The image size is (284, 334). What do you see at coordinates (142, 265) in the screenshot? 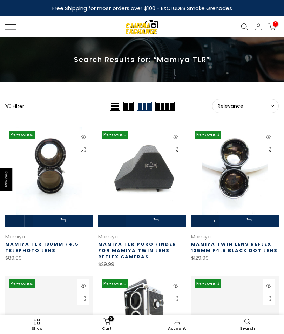
I see `div: $29.99` at bounding box center [142, 265].